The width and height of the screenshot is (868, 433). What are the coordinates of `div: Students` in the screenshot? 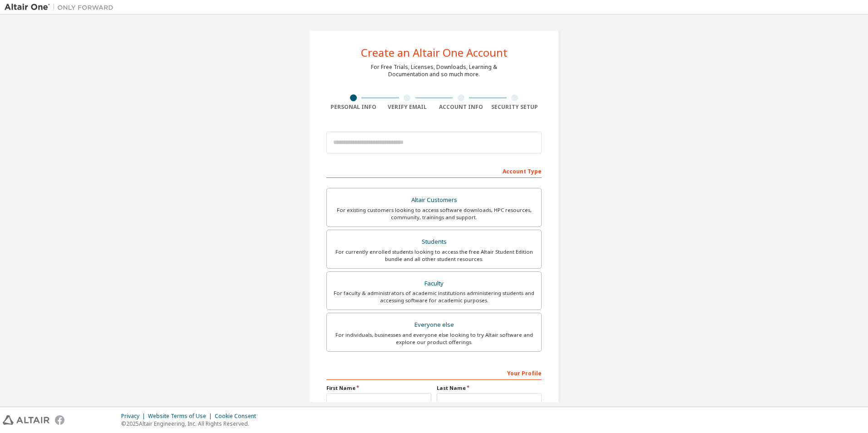 It's located at (434, 242).